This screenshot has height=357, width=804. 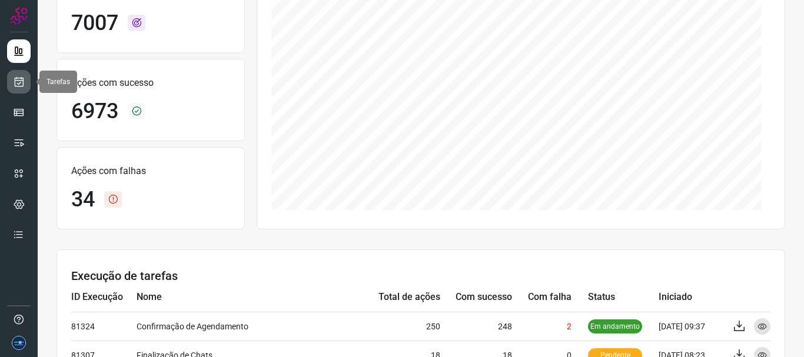 I want to click on td: Nome, so click(x=249, y=297).